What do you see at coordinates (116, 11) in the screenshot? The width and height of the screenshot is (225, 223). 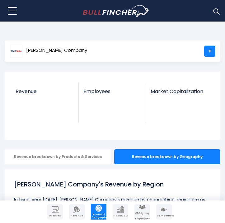 I see `a: Go to homepage` at bounding box center [116, 11].